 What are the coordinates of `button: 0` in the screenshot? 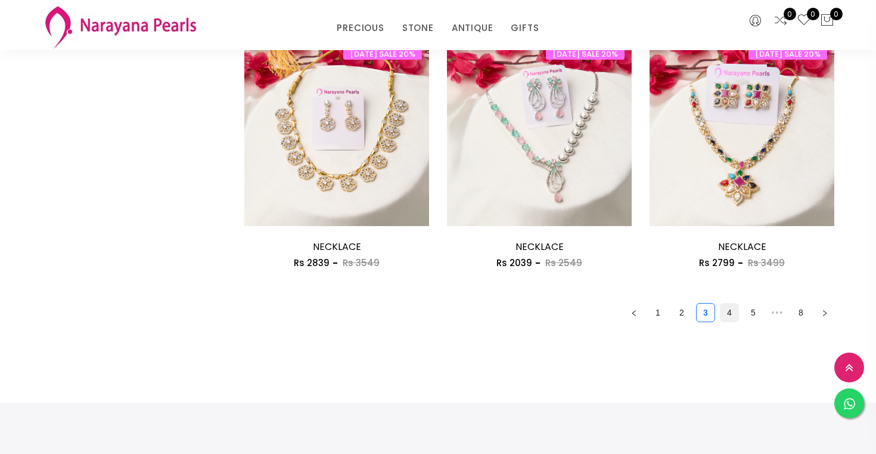 It's located at (827, 21).